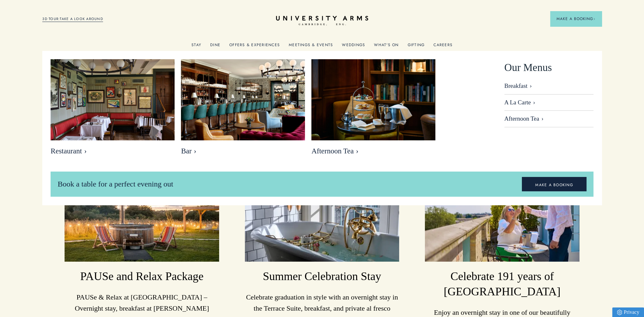 This screenshot has width=644, height=317. Describe the element at coordinates (528, 67) in the screenshot. I see `span: Our Menus` at that location.